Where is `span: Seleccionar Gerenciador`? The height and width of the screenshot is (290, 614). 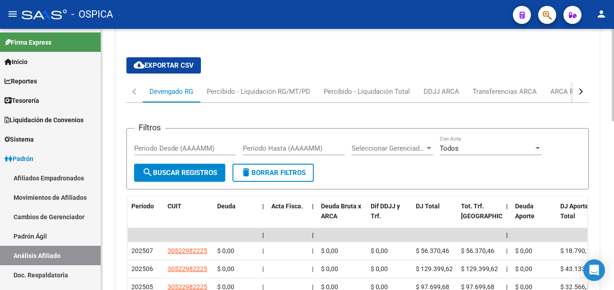
span: Seleccionar Gerenciador is located at coordinates (388, 148).